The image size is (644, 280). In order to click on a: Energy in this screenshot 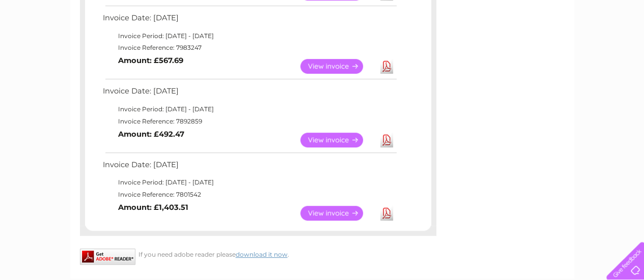, I will do `click(501, 47)`.